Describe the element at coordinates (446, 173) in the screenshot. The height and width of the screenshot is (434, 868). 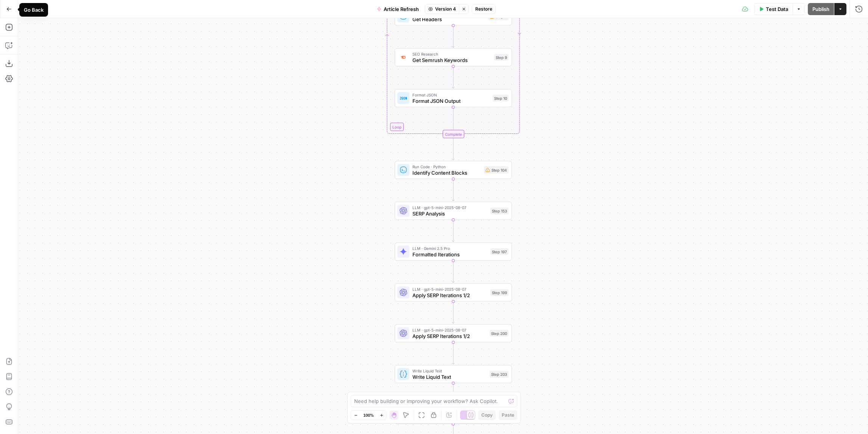
I see `span: Identify Content Blocks` at that location.